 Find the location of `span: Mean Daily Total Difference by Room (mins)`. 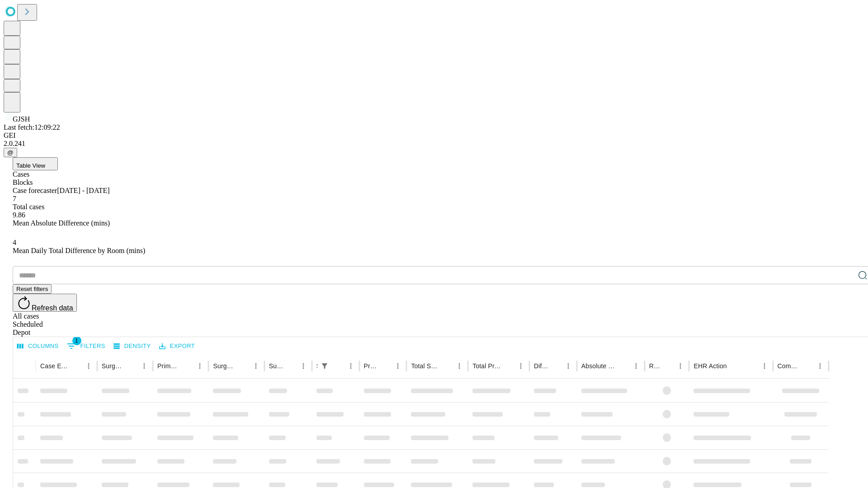

span: Mean Daily Total Difference by Room (mins) is located at coordinates (79, 250).